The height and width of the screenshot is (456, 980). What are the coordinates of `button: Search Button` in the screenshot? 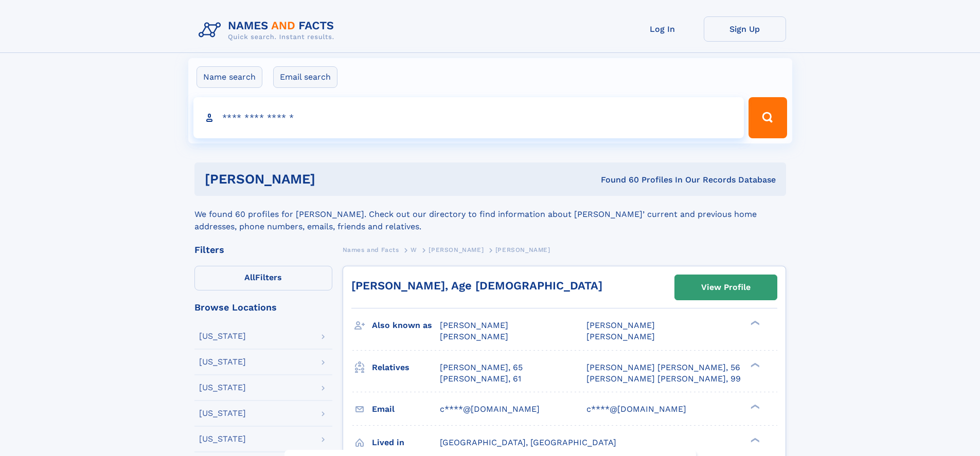 It's located at (767, 118).